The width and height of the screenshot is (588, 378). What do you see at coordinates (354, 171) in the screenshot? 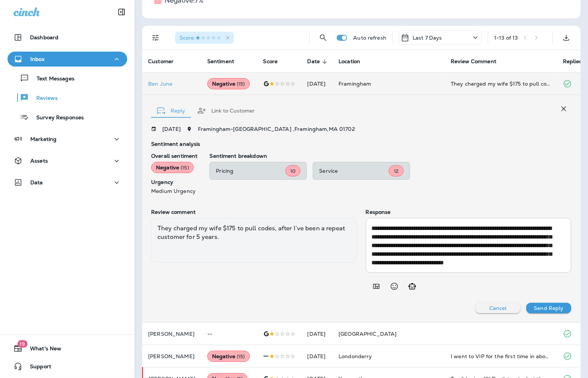
I see `p: Service` at bounding box center [354, 171].